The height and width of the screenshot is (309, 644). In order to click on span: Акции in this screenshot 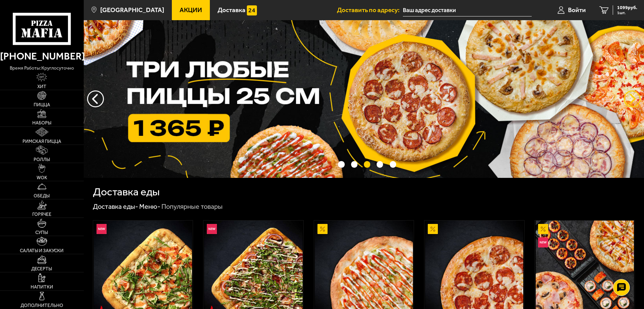, I will do `click(190, 10)`.